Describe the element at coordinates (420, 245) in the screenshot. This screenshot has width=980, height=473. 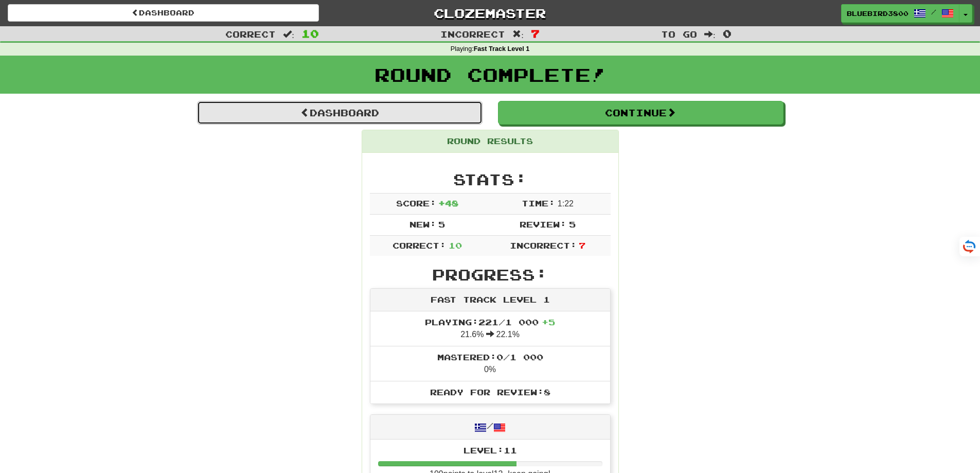
I see `span: Correct:` at that location.